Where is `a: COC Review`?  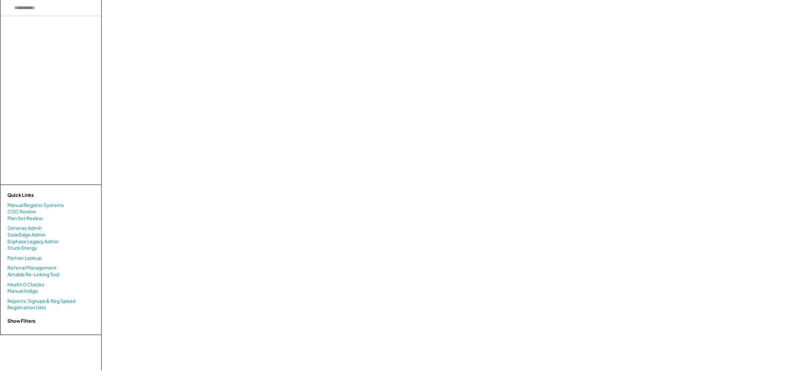
a: COC Review is located at coordinates (22, 212).